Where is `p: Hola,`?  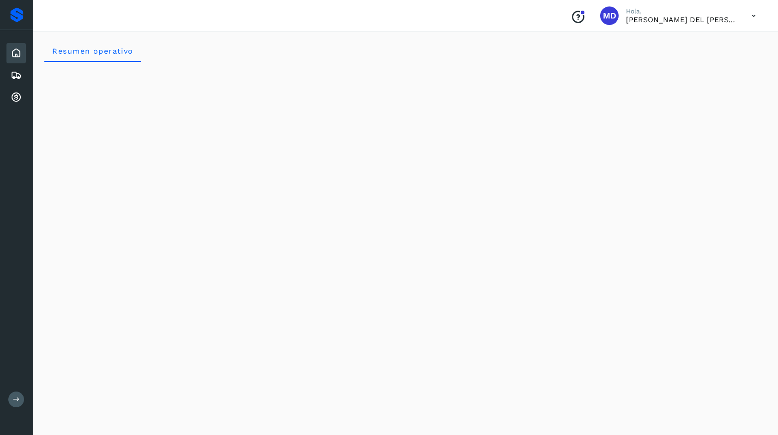 p: Hola, is located at coordinates (682, 11).